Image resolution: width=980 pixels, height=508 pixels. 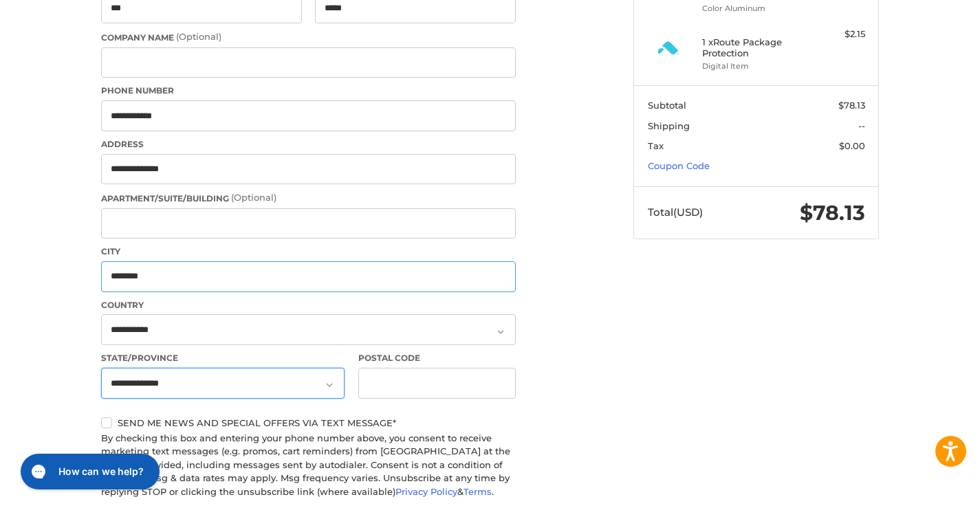 What do you see at coordinates (308, 252) in the screenshot?
I see `label: City` at bounding box center [308, 252].